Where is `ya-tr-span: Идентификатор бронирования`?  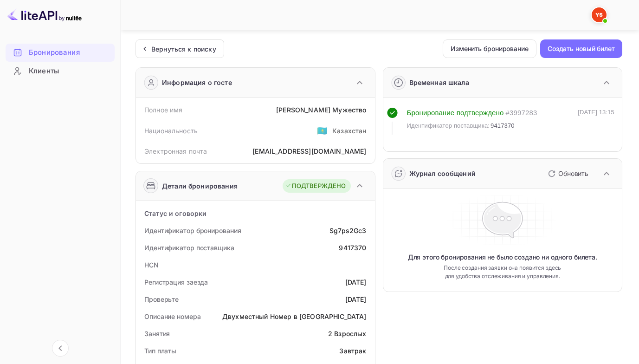 ya-tr-span: Идентификатор бронирования is located at coordinates (192, 230).